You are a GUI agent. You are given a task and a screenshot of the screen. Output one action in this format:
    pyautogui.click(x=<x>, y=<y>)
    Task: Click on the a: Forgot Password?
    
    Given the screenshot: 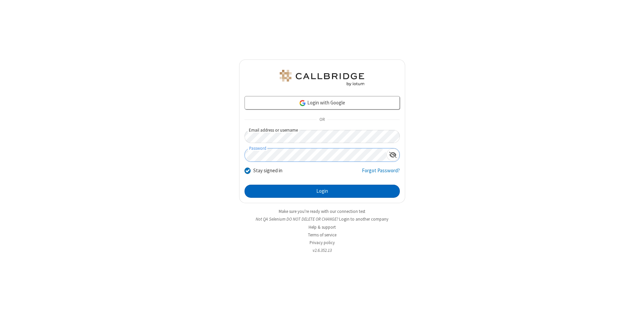 What is the action you would take?
    pyautogui.click(x=381, y=173)
    